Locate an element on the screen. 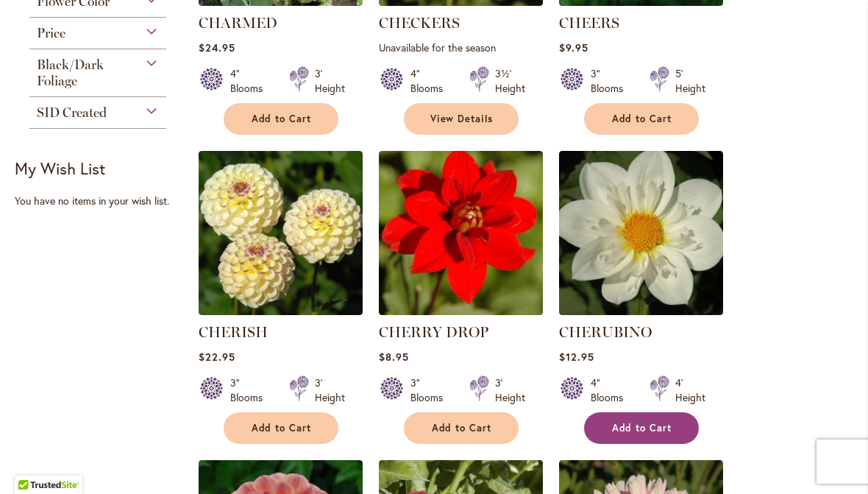  span: $9.95 is located at coordinates (574, 47).